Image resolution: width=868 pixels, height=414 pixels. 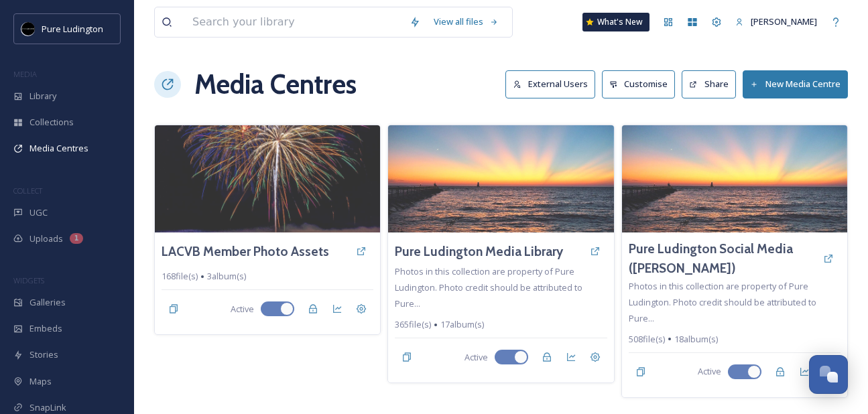 I want to click on button: New Media Centre, so click(x=795, y=84).